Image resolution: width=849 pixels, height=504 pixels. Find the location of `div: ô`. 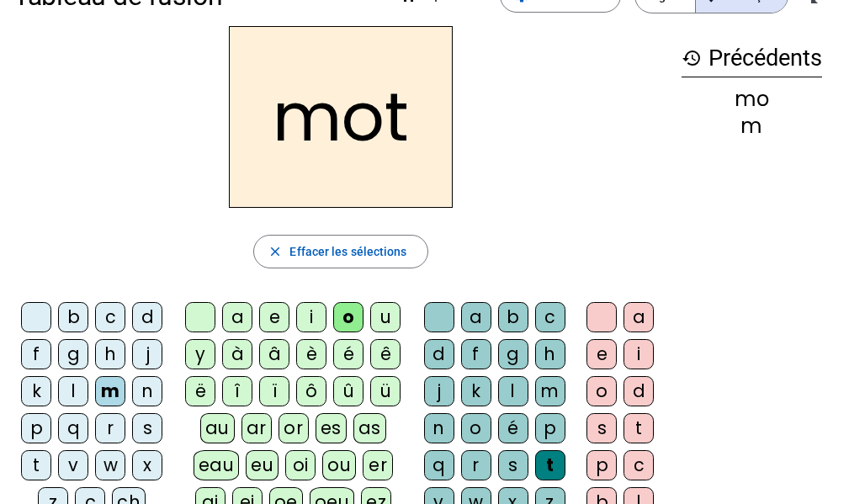

div: ô is located at coordinates (312, 391).